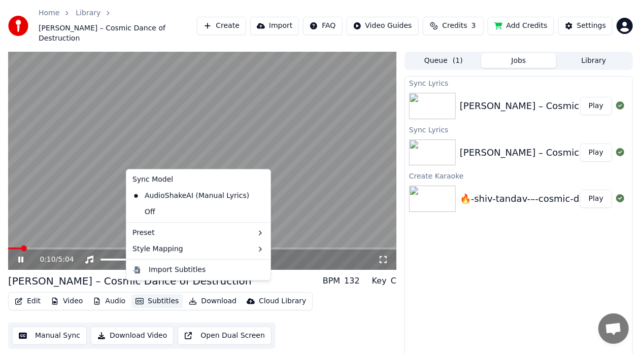 The image size is (641, 354). Describe the element at coordinates (191, 196) in the screenshot. I see `div: AudioShakeAI (Manual Lyrics)` at that location.